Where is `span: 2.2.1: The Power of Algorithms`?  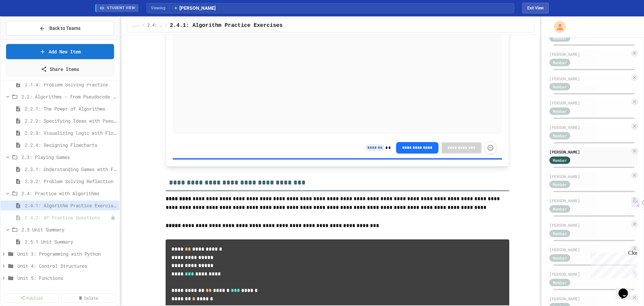
span: 2.2.1: The Power of Algorithms is located at coordinates (71, 108).